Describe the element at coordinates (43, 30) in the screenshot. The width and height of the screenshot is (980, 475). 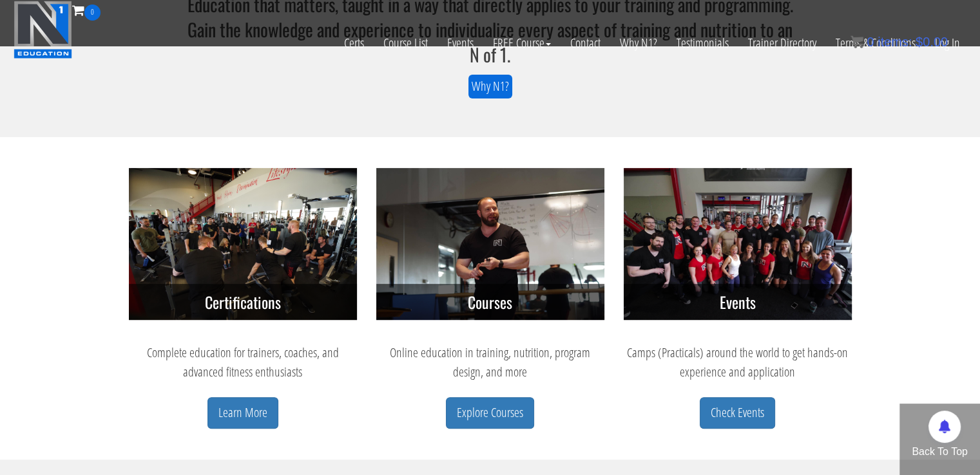
I see `img: n1-education` at that location.